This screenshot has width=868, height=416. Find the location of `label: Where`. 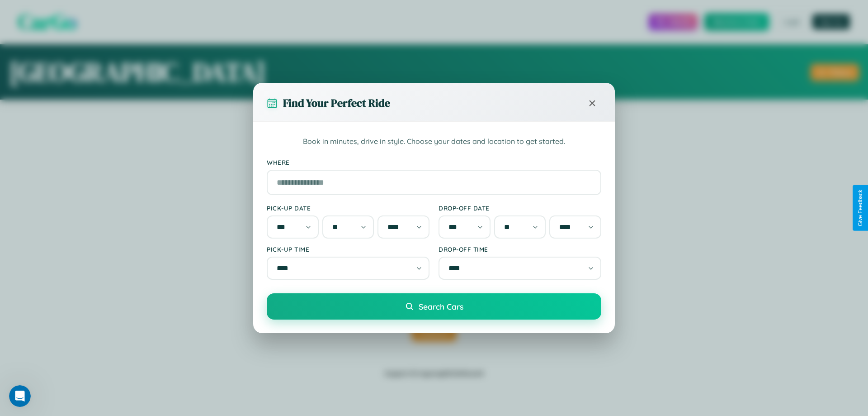

label: Where is located at coordinates (434, 162).